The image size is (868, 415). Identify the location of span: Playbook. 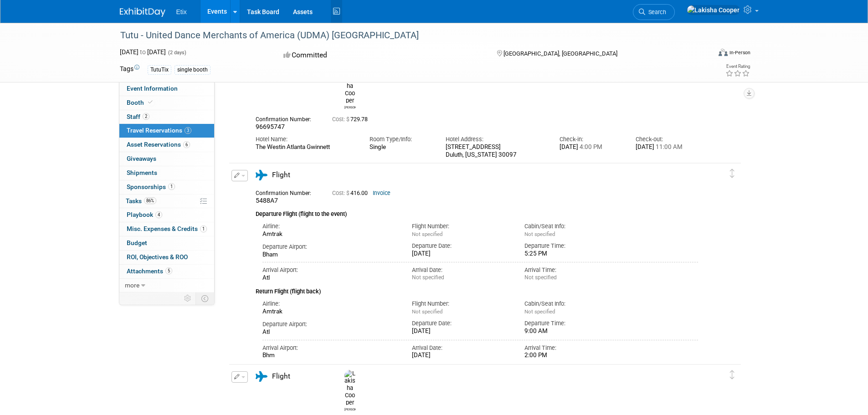
(144, 214).